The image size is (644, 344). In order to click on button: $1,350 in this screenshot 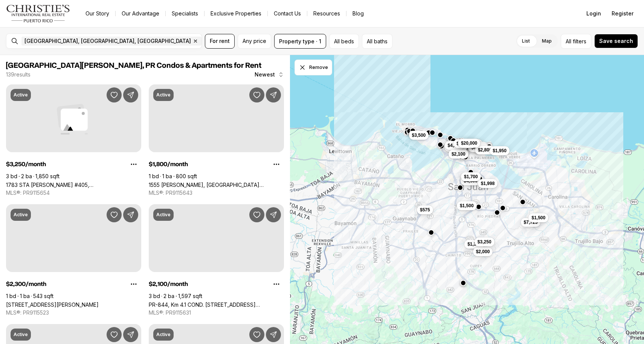, I will do `click(474, 244)`.